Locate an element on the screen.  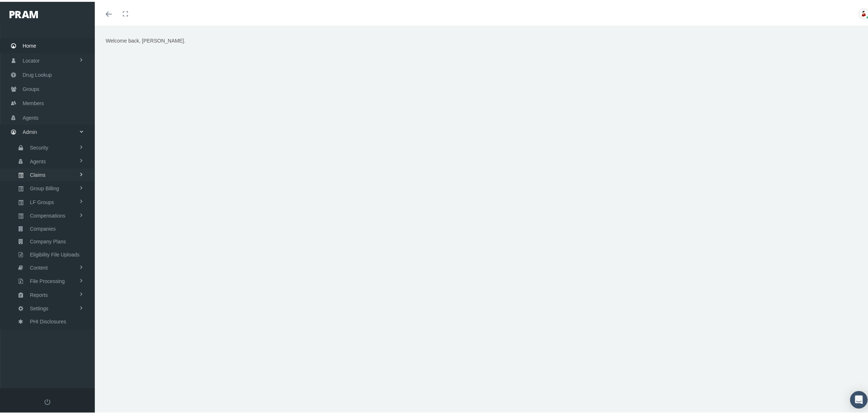
span: Company Plans is located at coordinates (48, 240).